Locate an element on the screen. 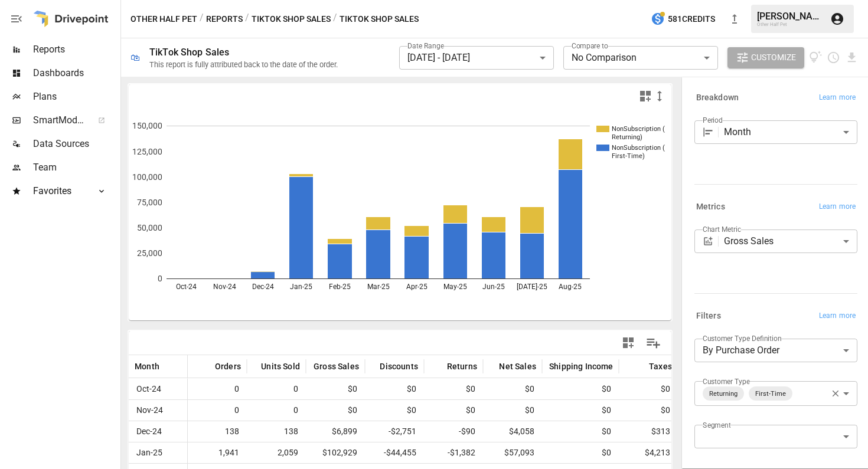 This screenshot has height=469, width=868. span: 1,941 is located at coordinates (218, 452).